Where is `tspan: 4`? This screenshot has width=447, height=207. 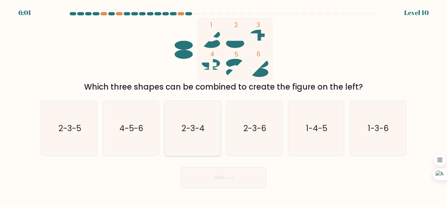 tspan: 4 is located at coordinates (212, 54).